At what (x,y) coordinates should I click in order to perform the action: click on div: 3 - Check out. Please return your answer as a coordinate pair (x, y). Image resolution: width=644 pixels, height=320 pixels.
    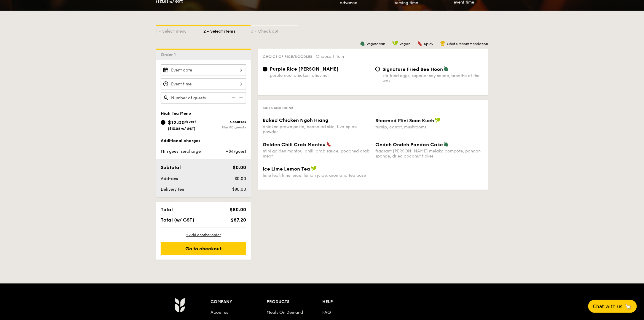
    Looking at the image, I should click on (275, 30).